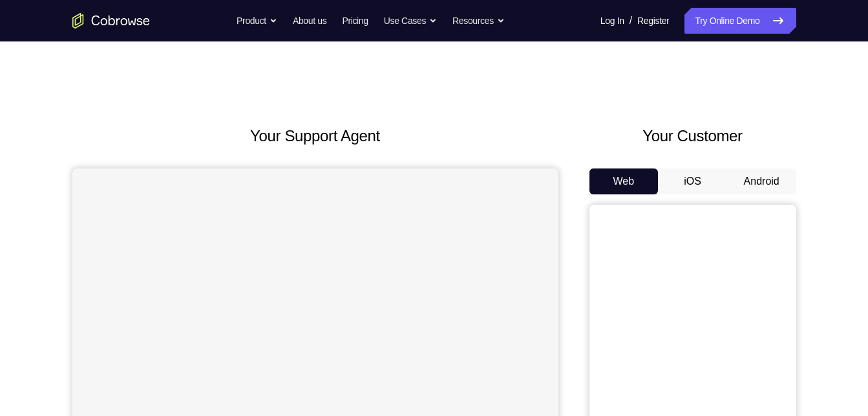 The height and width of the screenshot is (416, 868). Describe the element at coordinates (653, 20) in the screenshot. I see `a: Register` at that location.